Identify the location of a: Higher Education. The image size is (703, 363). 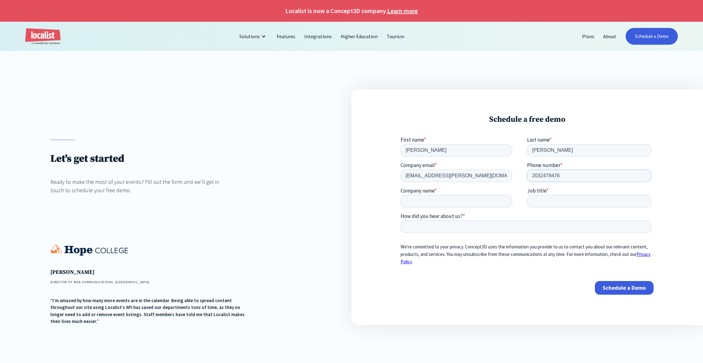
(359, 36).